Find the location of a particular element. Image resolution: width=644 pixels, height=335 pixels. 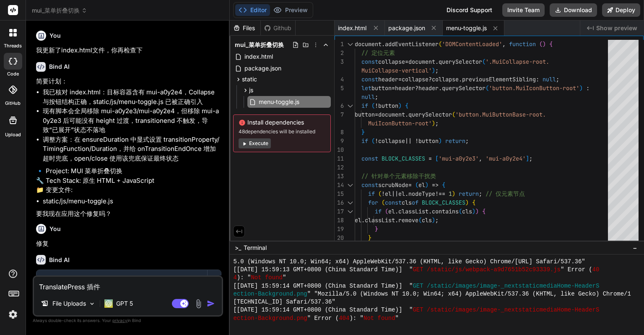

span: mui_菜单折叠切换 is located at coordinates (259, 45).